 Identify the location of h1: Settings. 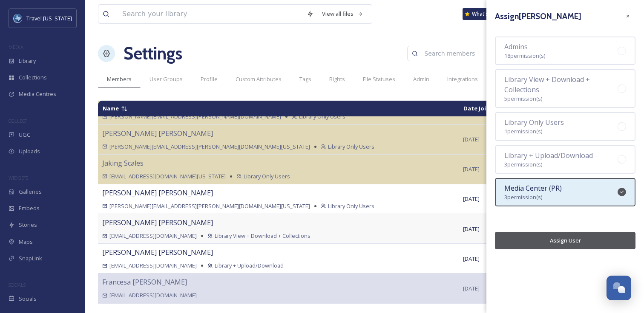
(153, 54).